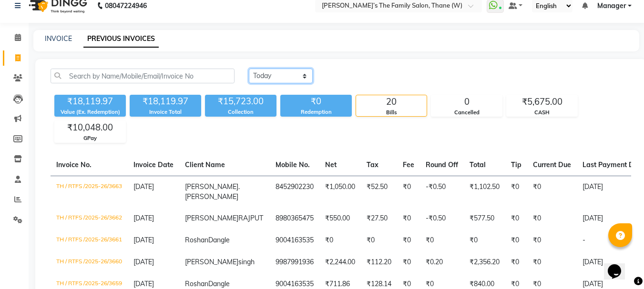 Image resolution: width=644 pixels, height=289 pixels. What do you see at coordinates (154, 165) in the screenshot?
I see `span: Invoice Date` at bounding box center [154, 165].